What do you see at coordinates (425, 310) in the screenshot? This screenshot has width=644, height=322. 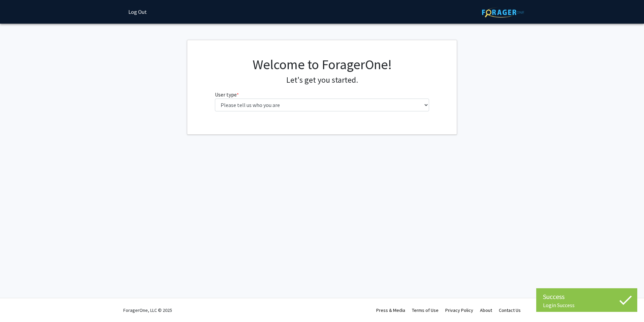 I see `a: Terms of Use` at bounding box center [425, 310].